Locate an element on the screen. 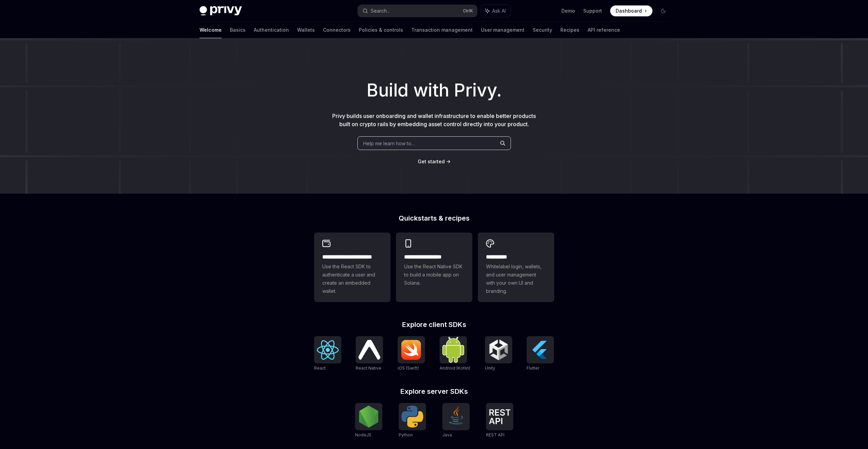 This screenshot has width=868, height=449. span: Privy builds user onboarding and wallet infrastructure to enable better products built on crypto ... is located at coordinates (434, 120).